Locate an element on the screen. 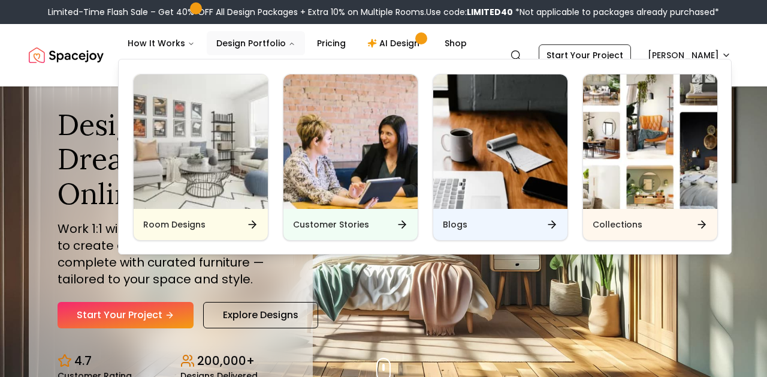  img: Collections is located at coordinates (650, 141).